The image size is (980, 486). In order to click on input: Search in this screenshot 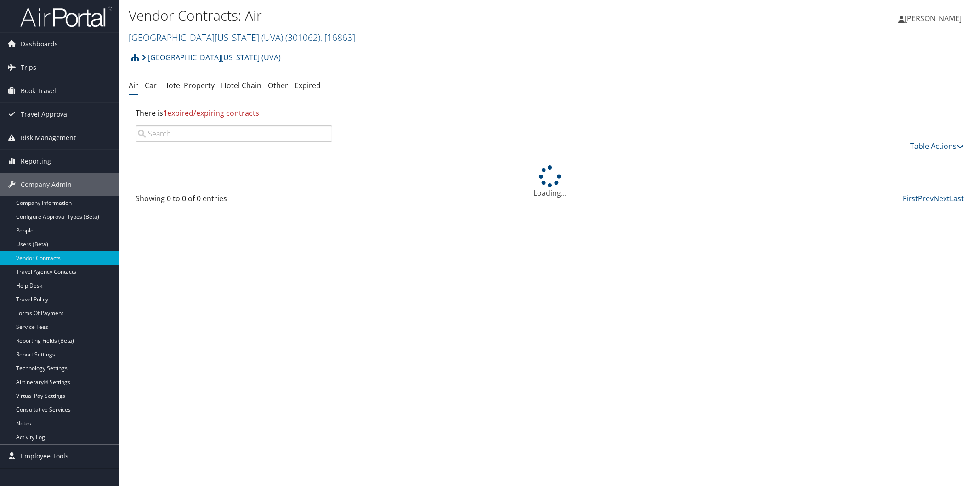, I will do `click(234, 133)`.